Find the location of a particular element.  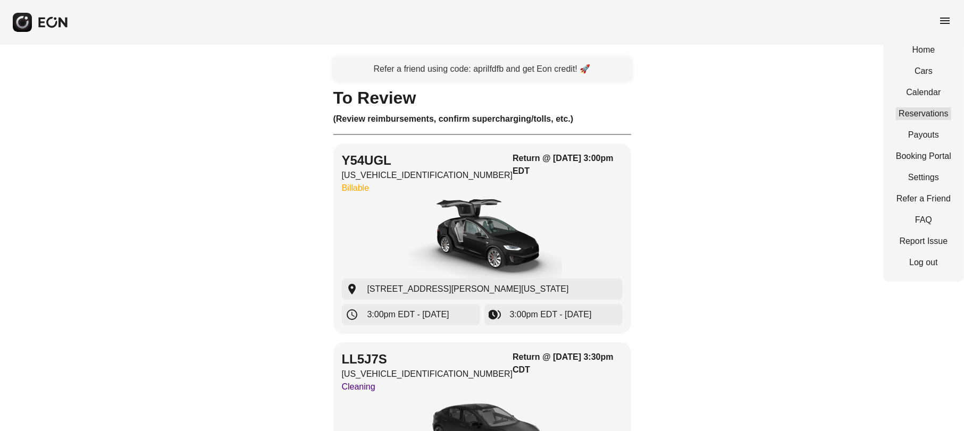

h2: LL5J7S is located at coordinates (427, 359).